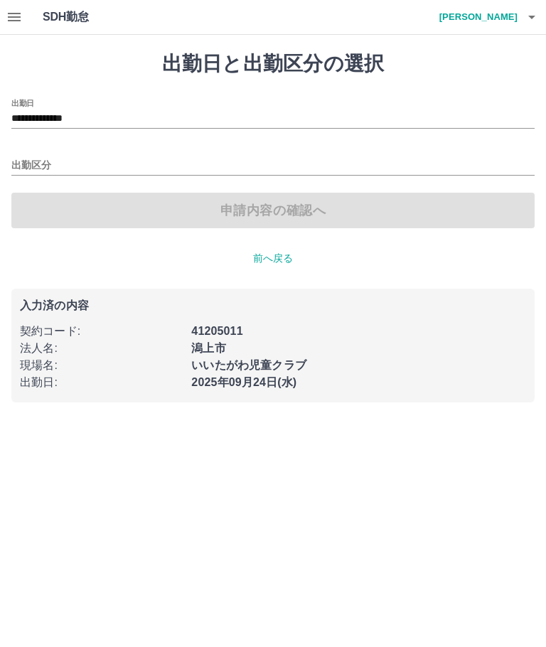 This screenshot has width=546, height=647. I want to click on b: 潟上市, so click(208, 348).